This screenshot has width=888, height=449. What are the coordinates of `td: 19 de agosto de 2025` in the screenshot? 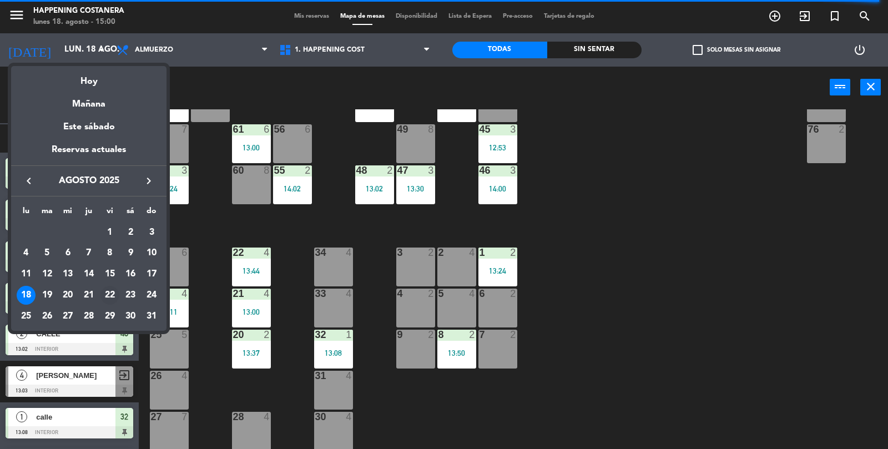 It's located at (47, 295).